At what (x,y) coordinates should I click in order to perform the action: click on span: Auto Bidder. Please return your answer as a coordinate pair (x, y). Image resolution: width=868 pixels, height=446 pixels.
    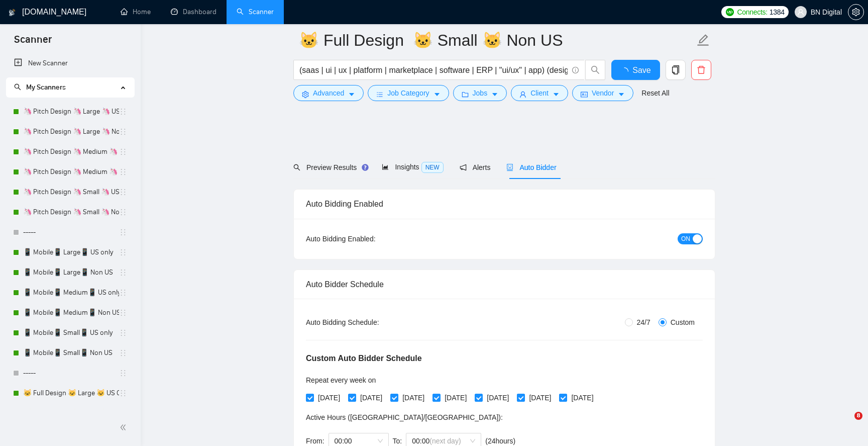
    Looking at the image, I should click on (531, 168).